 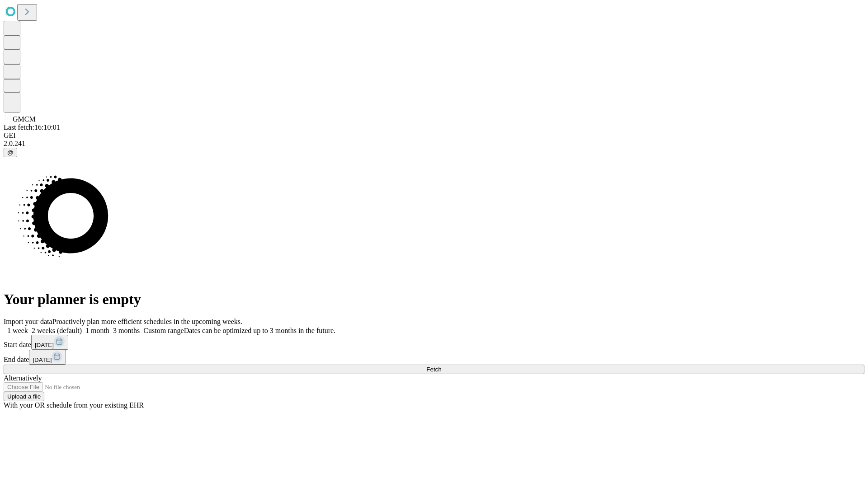 I want to click on span: With your OR schedule from your existing EHR, so click(x=73, y=405).